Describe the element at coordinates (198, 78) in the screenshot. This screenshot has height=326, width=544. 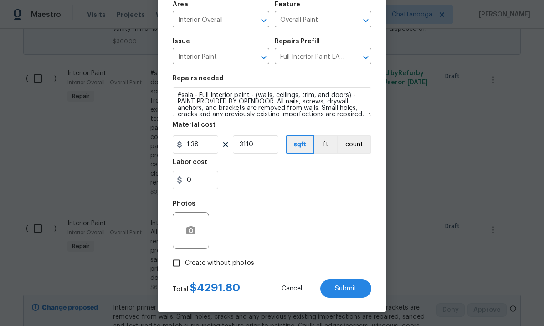
I see `h5: Repairs needed` at that location.